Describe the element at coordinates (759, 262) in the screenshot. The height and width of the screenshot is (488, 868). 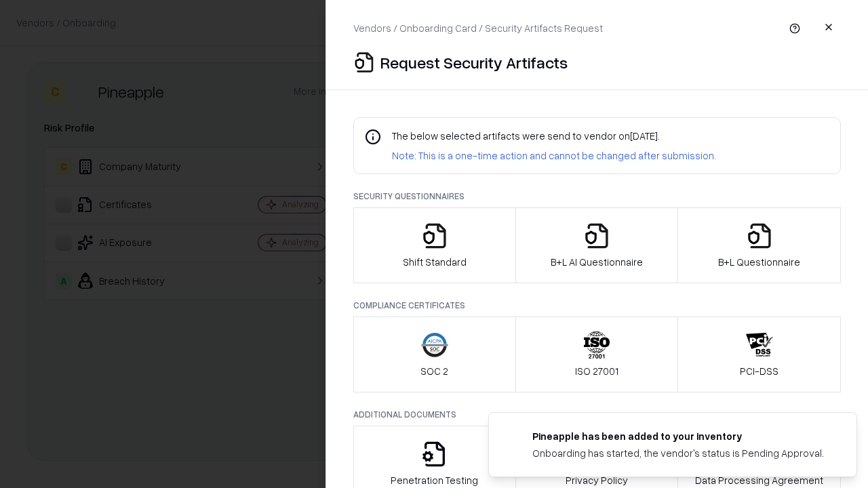
I see `p: B+L Questionnaire` at that location.